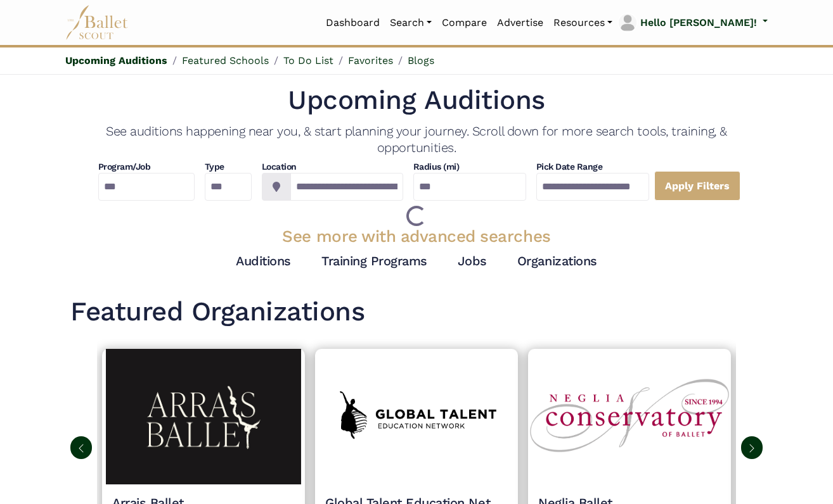 The width and height of the screenshot is (833, 504). Describe the element at coordinates (228, 167) in the screenshot. I see `h4: Type` at that location.